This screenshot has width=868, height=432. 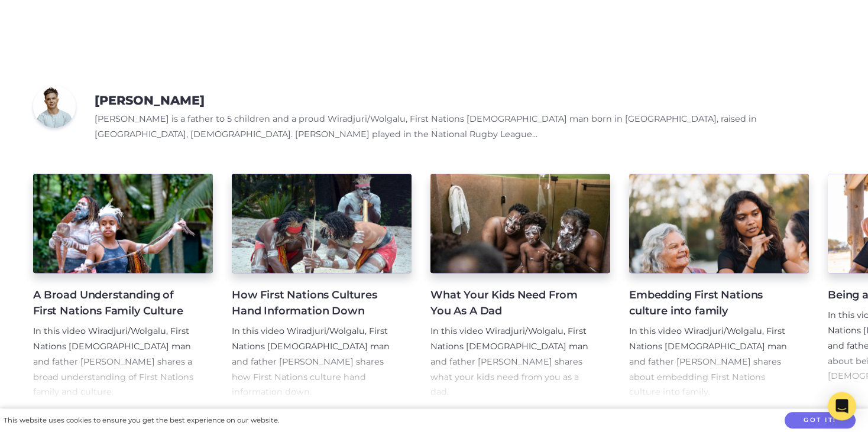 I want to click on div: Open Intercom Messenger, so click(x=842, y=406).